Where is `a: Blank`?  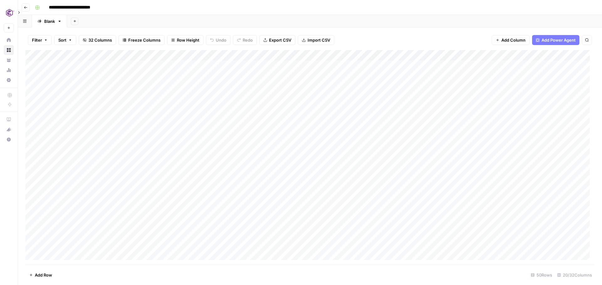
a: Blank is located at coordinates (50, 21).